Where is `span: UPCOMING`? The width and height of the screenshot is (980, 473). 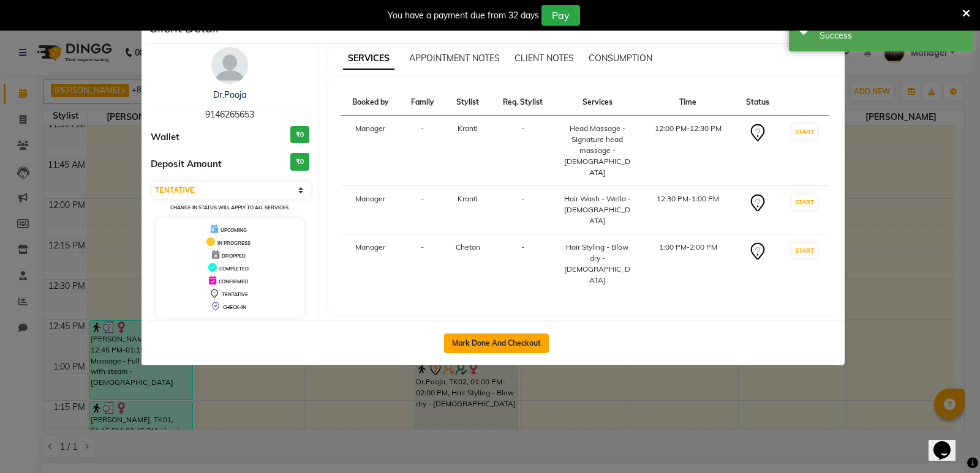 span: UPCOMING is located at coordinates (234, 230).